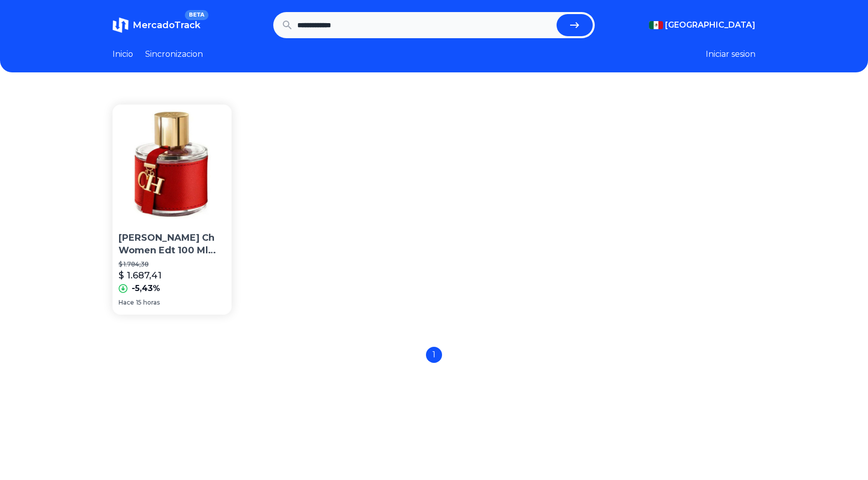 The image size is (868, 480). I want to click on p: $ 1.784,38, so click(172, 264).